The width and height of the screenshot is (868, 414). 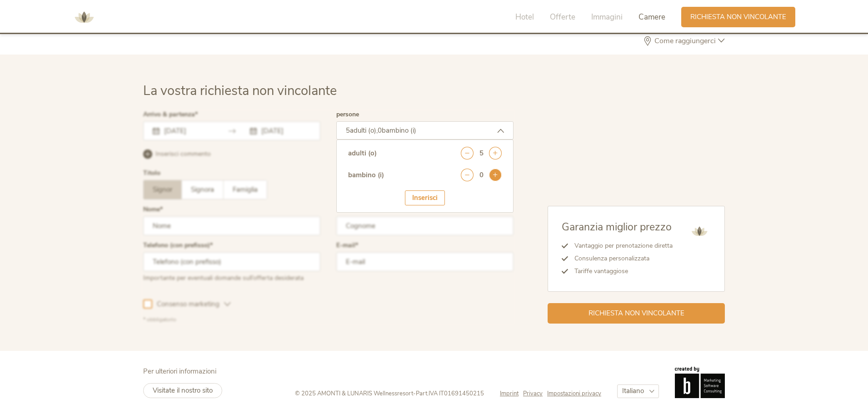 What do you see at coordinates (84, 16) in the screenshot?
I see `a: AMONTI & LUNARIS Wellnessresort` at bounding box center [84, 16].